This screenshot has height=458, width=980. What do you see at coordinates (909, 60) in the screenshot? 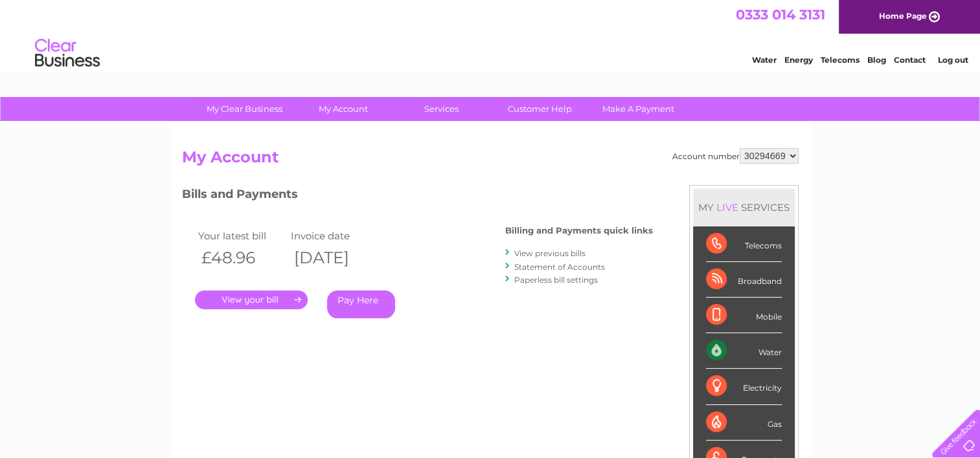
I see `a: Contact` at bounding box center [909, 60].